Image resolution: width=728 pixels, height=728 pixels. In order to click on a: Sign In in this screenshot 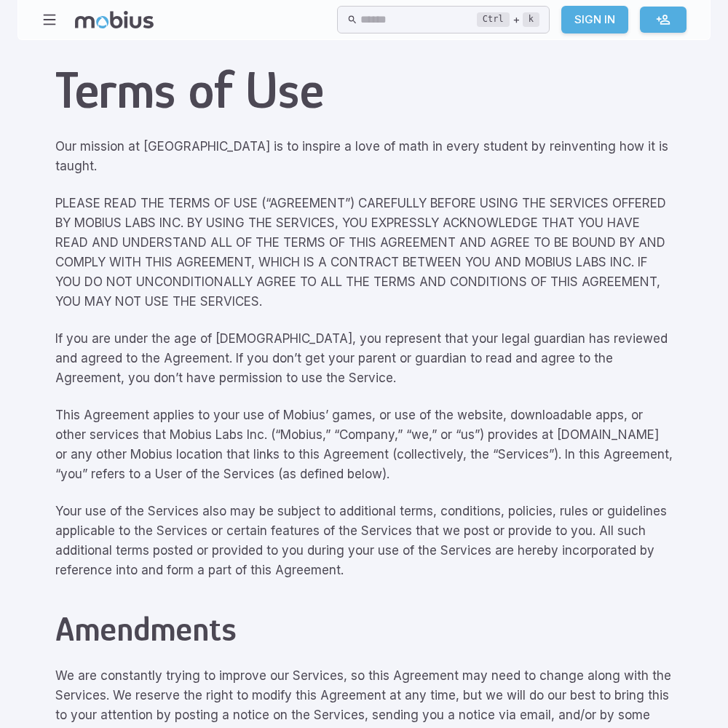, I will do `click(595, 20)`.